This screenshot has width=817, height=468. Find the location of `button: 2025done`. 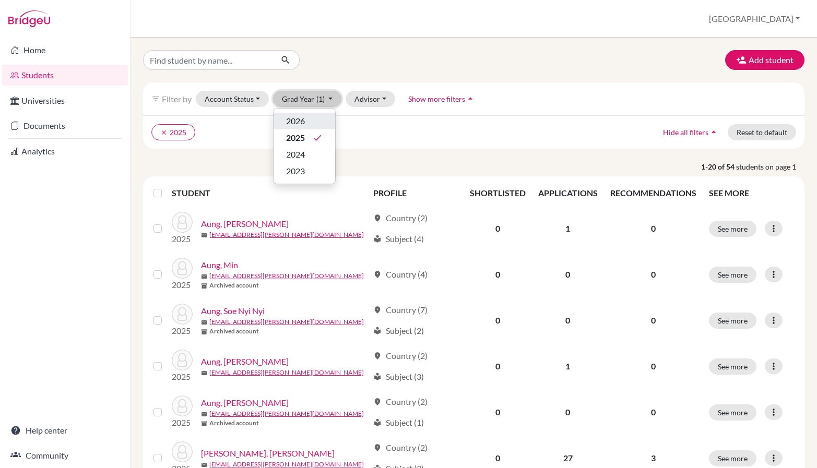

button: 2025done is located at coordinates (304, 138).